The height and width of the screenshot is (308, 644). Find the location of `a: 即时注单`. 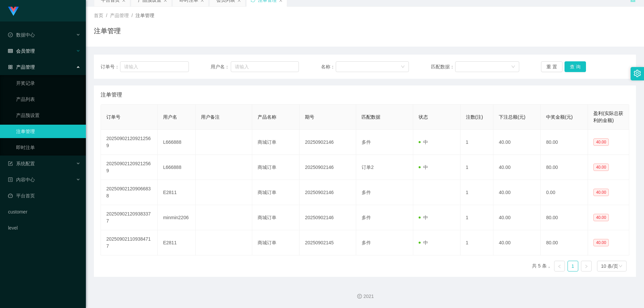

a: 即时注单 is located at coordinates (48, 148).